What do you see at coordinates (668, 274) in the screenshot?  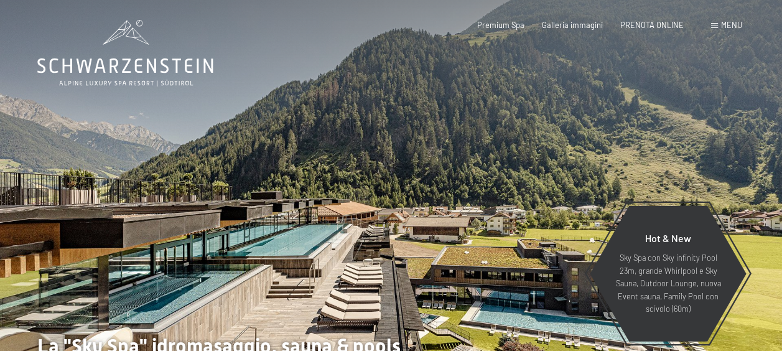 I see `a: Hot & New Sky Spa con Sky infinity Pool 23m, grande Whirlpool e Sky Sauna, Outdoor Lounge, nuova ...` at bounding box center [668, 274].